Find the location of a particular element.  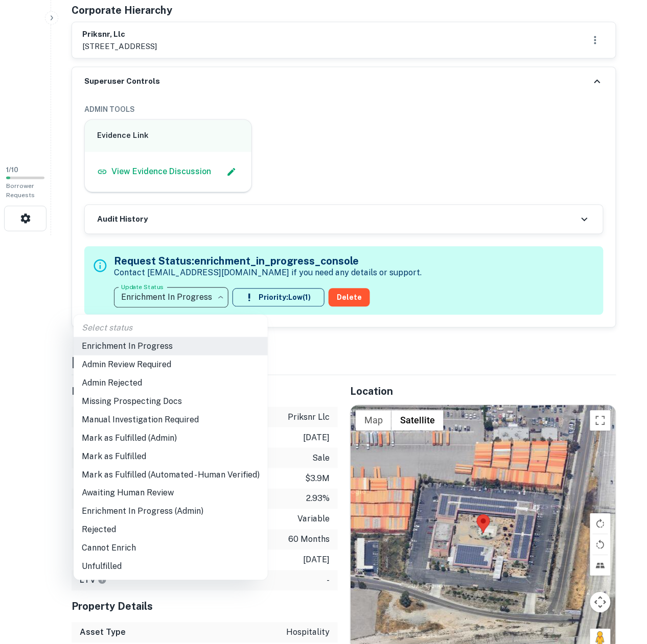

li: Manual Investigation Required is located at coordinates (171, 420).